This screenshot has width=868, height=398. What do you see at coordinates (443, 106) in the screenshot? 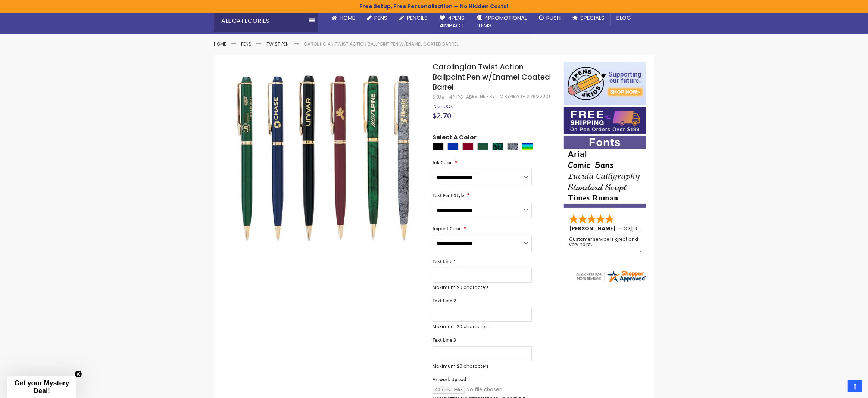
I see `div: Availability` at bounding box center [443, 106].